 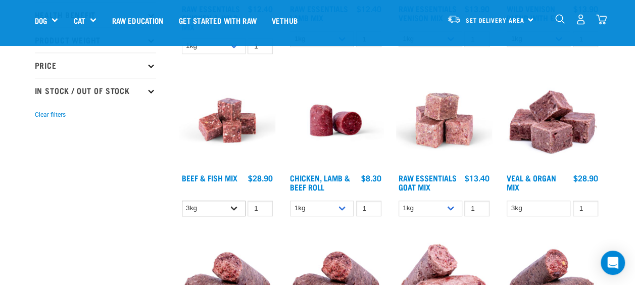 I want to click on img: Beef Mackerel 1, so click(x=227, y=120).